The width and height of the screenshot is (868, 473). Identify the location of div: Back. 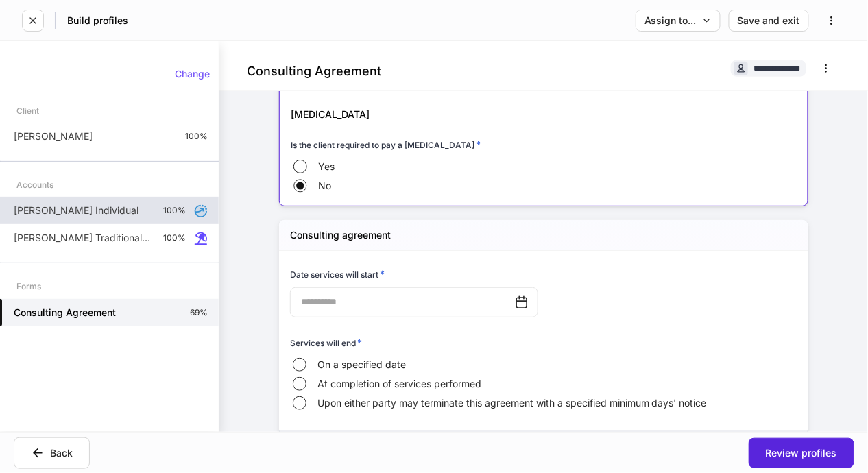
(52, 454).